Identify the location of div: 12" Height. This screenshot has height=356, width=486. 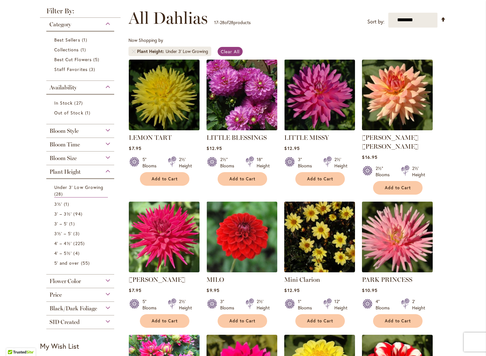
(341, 305).